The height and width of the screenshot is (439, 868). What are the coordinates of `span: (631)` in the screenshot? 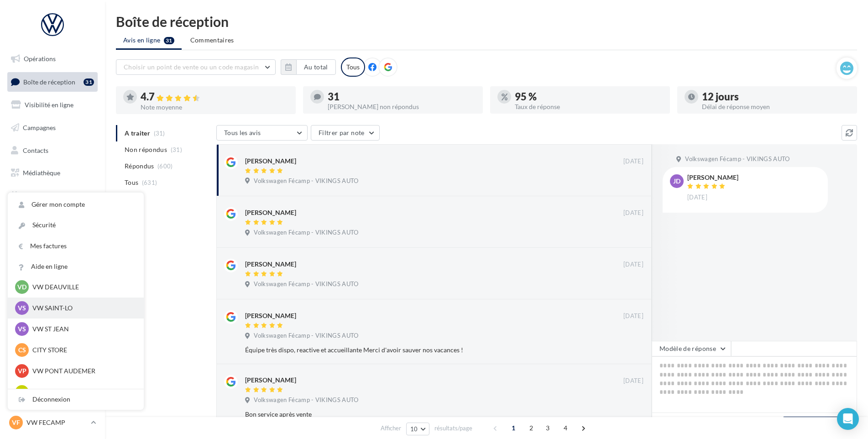 It's located at (149, 183).